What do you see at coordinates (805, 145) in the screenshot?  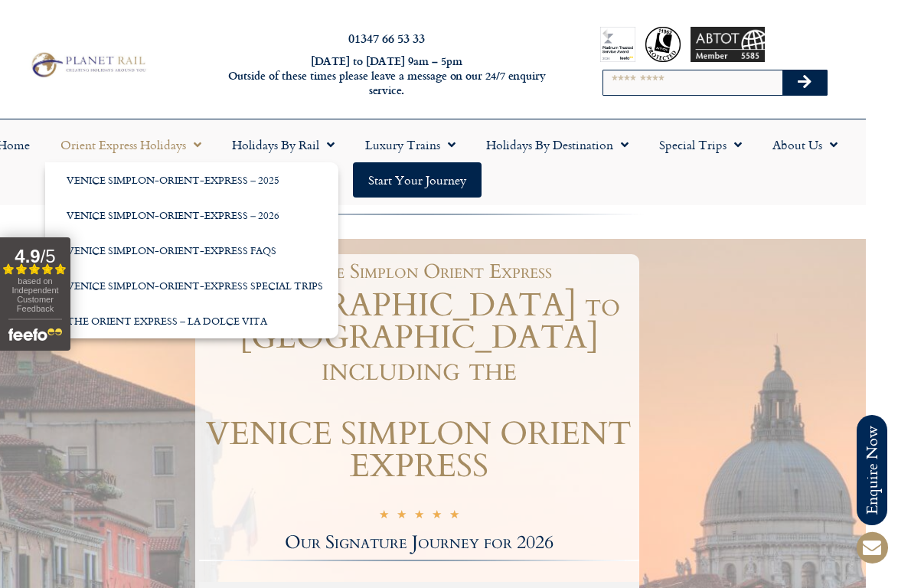 I see `a: About Us` at bounding box center [805, 145].